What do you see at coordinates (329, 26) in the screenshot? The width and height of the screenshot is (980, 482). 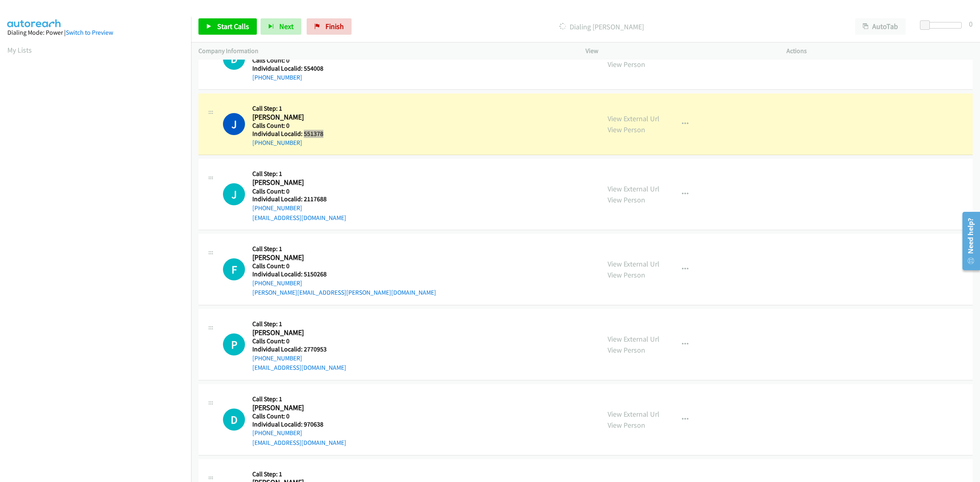 I see `a: Finish` at bounding box center [329, 26].